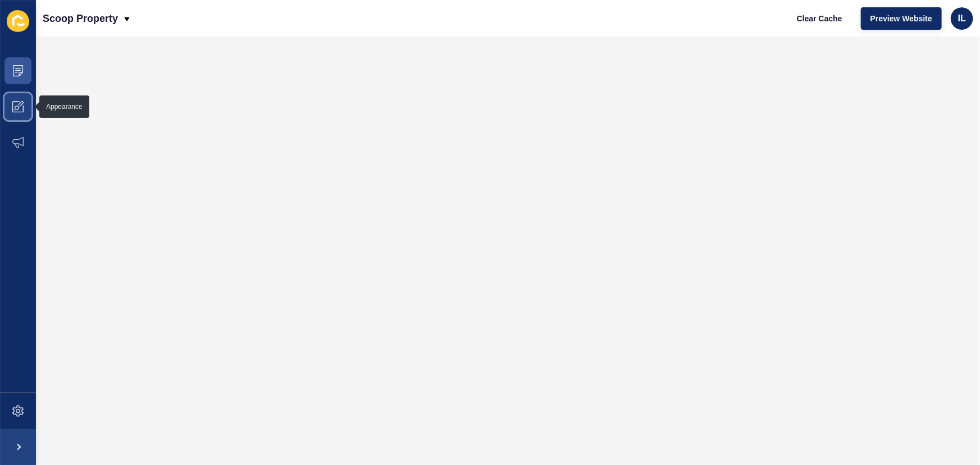 This screenshot has width=980, height=465. I want to click on div: Appearance, so click(64, 106).